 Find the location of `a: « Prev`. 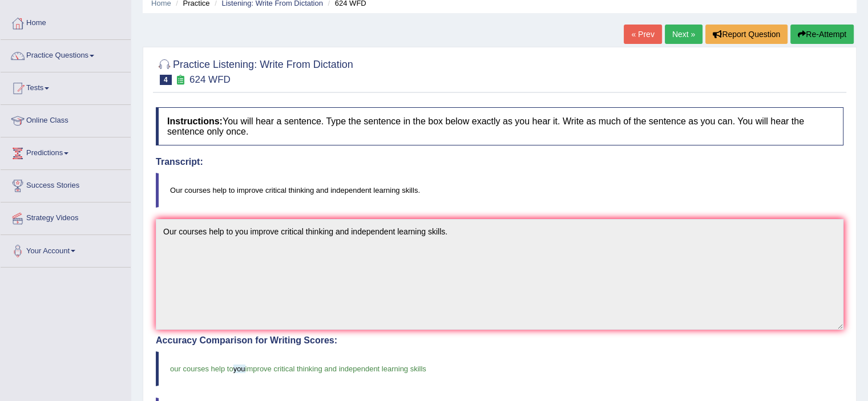

a: « Prev is located at coordinates (642, 34).